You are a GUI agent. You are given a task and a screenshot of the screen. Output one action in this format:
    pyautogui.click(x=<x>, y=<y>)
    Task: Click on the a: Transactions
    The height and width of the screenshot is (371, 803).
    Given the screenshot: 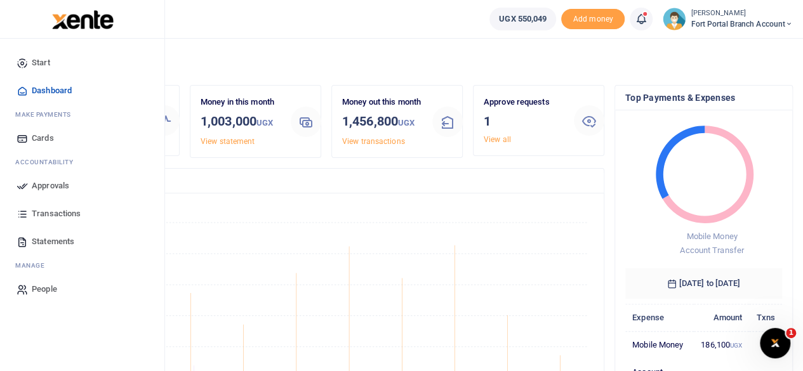 What is the action you would take?
    pyautogui.click(x=82, y=214)
    